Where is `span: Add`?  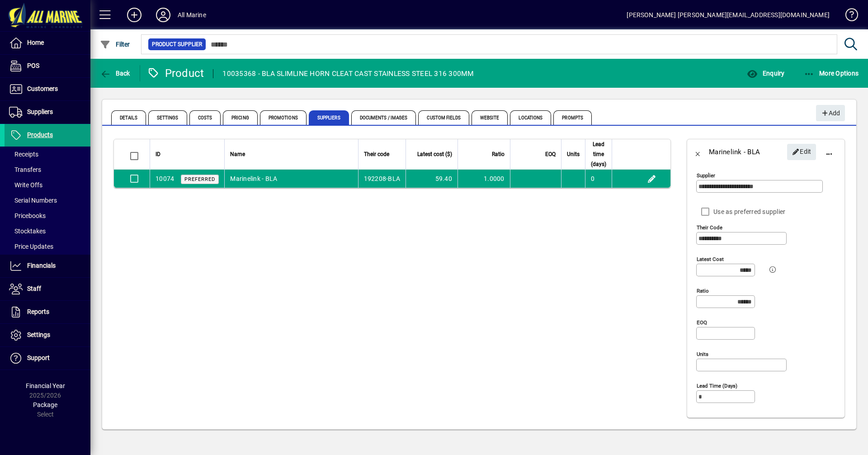 span: Add is located at coordinates (830, 113).